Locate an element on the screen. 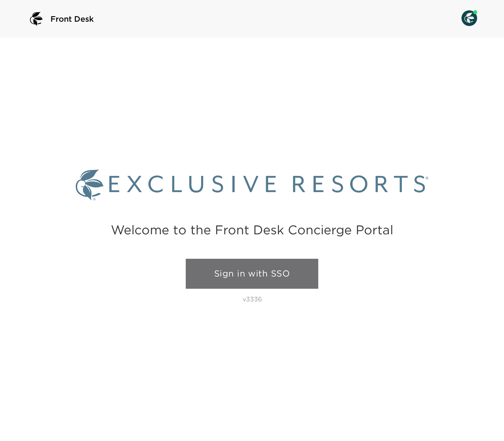 The width and height of the screenshot is (504, 441). p: v3336 is located at coordinates (252, 299).